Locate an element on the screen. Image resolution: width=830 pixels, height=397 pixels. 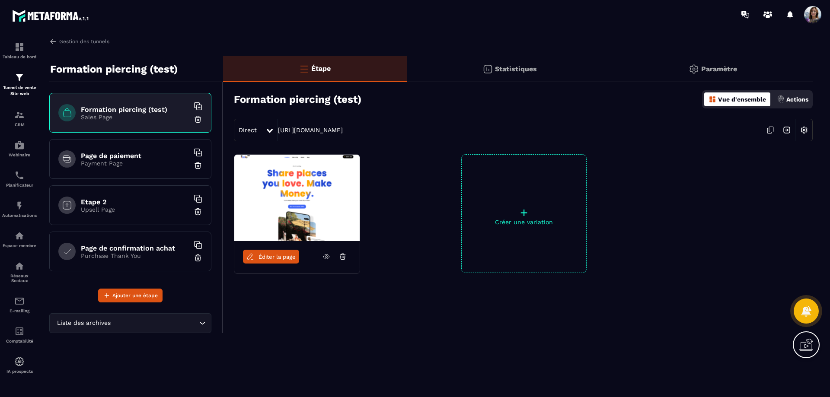
p: Payment Page is located at coordinates (135, 163).